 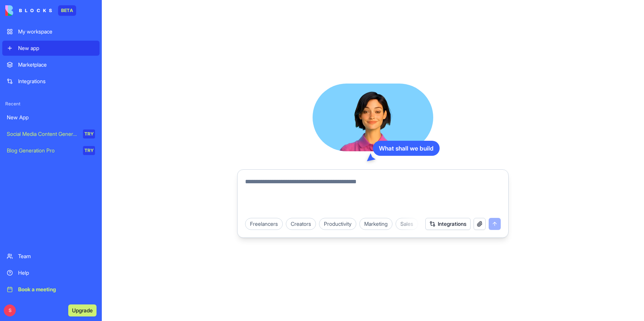 What do you see at coordinates (51, 273) in the screenshot?
I see `a: Help` at bounding box center [51, 273].